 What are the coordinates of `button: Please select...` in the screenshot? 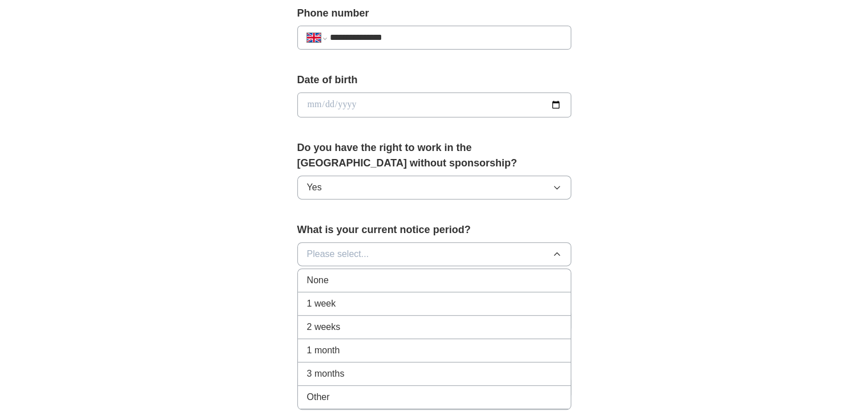 It's located at (434, 254).